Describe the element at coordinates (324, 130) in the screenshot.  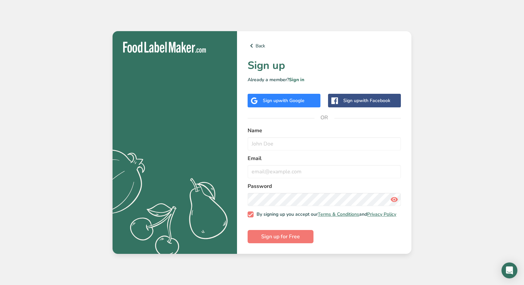
I see `label: Name` at that location.